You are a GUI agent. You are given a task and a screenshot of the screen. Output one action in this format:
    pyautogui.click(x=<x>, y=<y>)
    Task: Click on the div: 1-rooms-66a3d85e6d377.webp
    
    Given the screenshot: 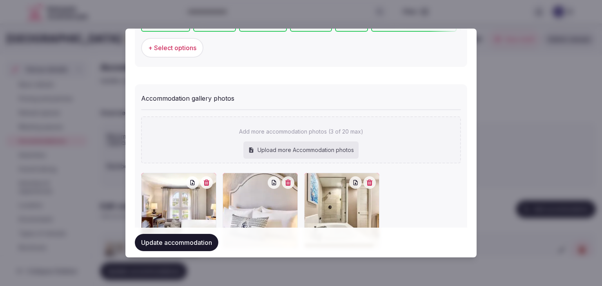 What is the action you would take?
    pyautogui.click(x=179, y=210)
    